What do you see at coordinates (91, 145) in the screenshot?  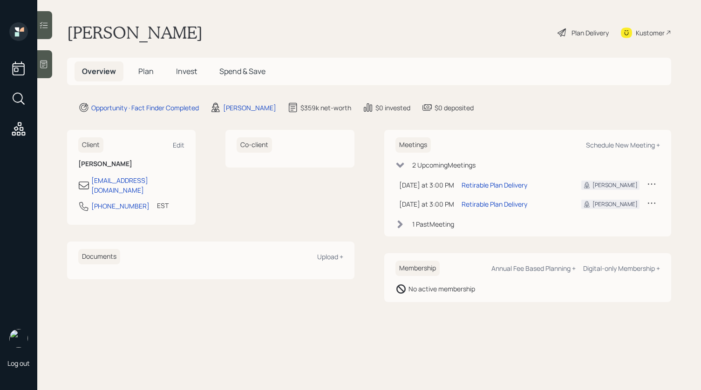 I see `h6: Client` at bounding box center [91, 145].